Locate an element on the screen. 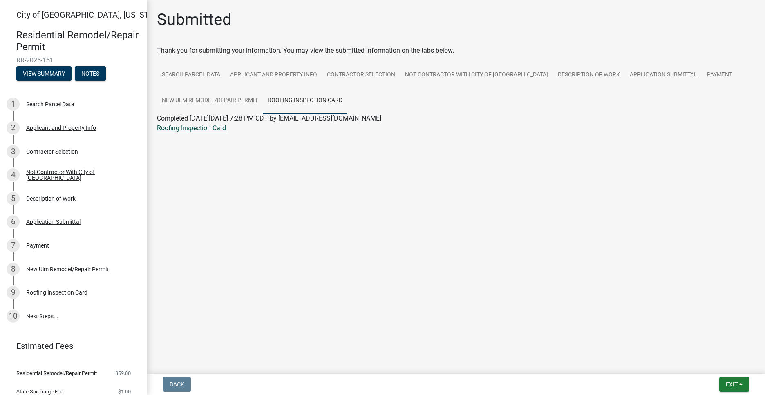 The height and width of the screenshot is (395, 765). div: 6 is located at coordinates (13, 222).